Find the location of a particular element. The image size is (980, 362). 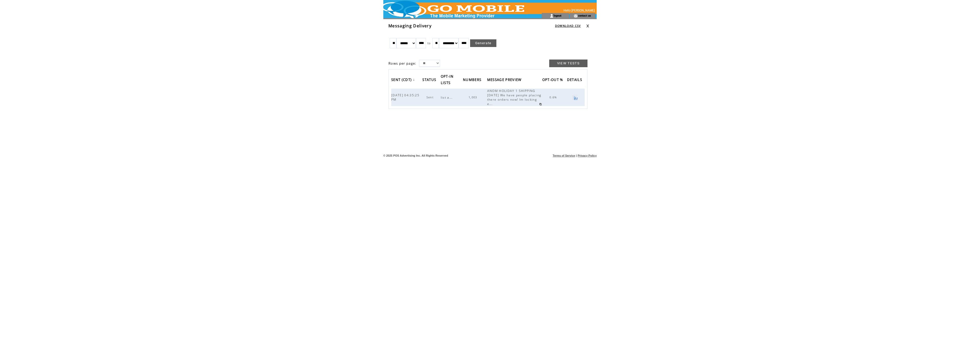

span: Messaging Delivery is located at coordinates (410, 25).